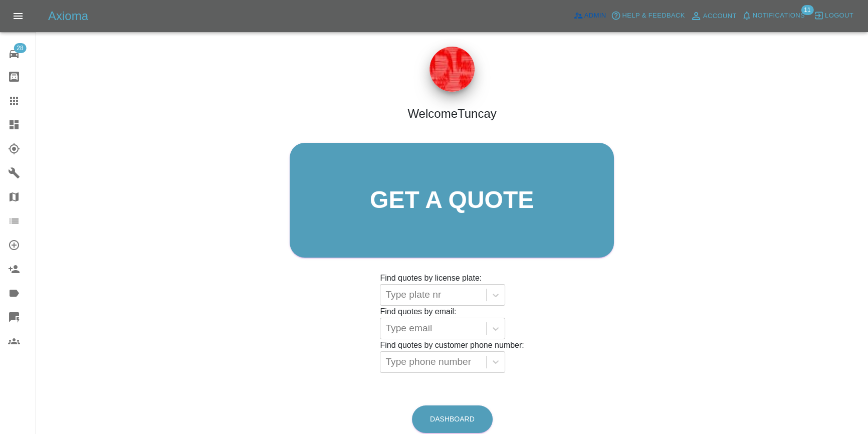 The image size is (868, 434). I want to click on span: 28, so click(19, 48).